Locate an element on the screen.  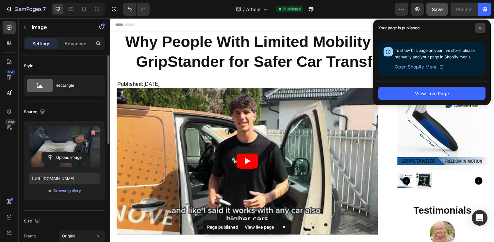
div: Style is located at coordinates (28, 66).